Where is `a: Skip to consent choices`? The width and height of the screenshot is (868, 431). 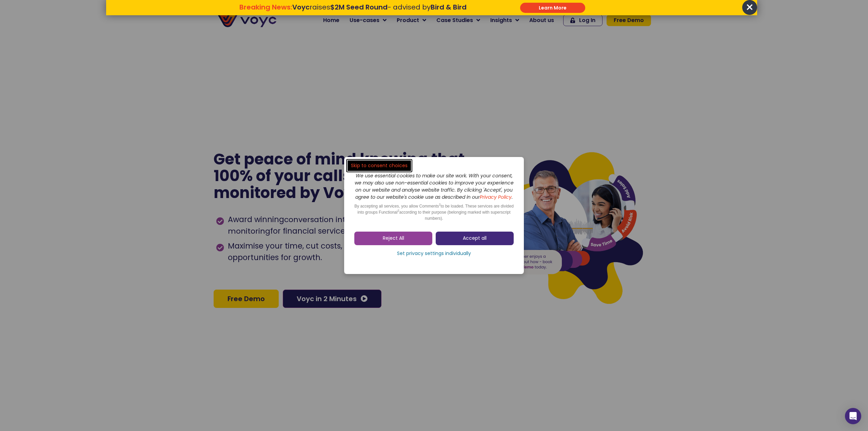
a: Skip to consent choices is located at coordinates (379, 165).